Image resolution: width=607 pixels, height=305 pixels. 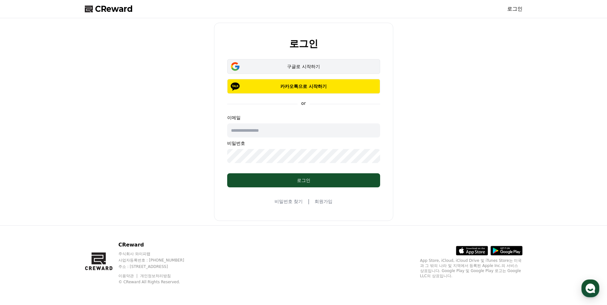 I want to click on a: 대화, so click(x=62, y=211).